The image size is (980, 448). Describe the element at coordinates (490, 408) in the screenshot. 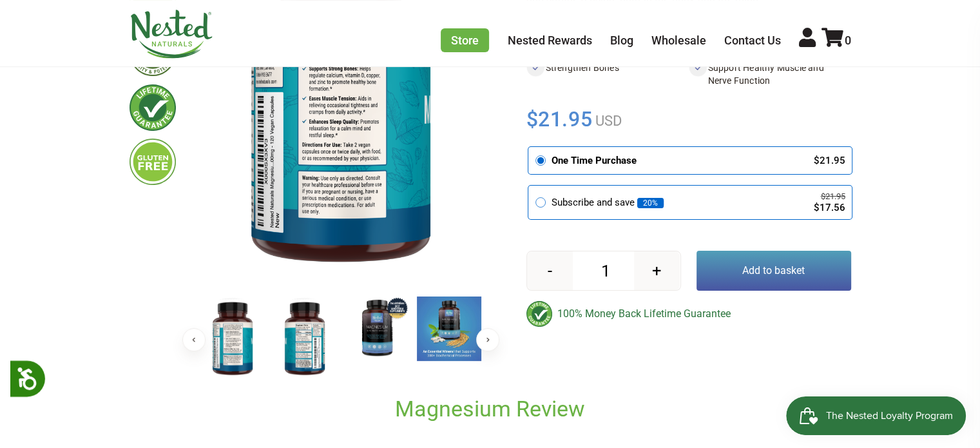

I see `h2: Magnesium Review` at that location.